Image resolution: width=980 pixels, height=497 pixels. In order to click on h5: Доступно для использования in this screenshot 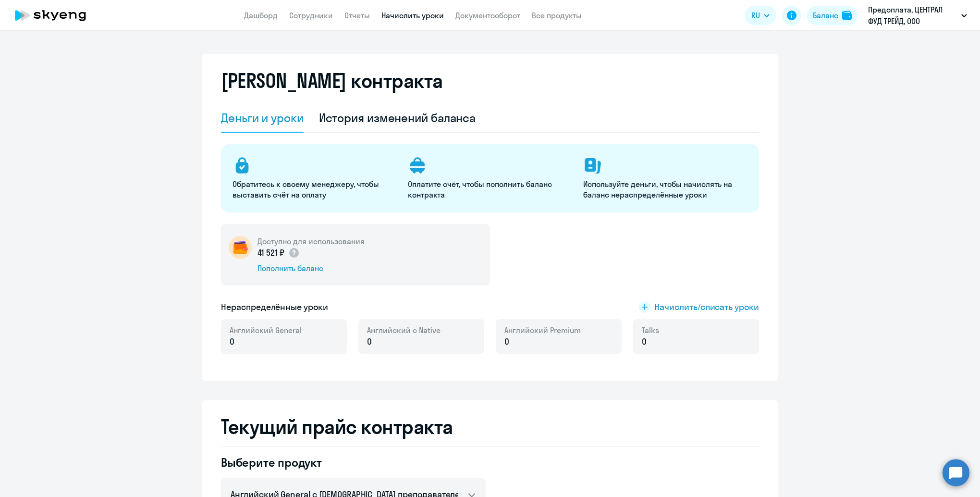, I will do `click(311, 241)`.